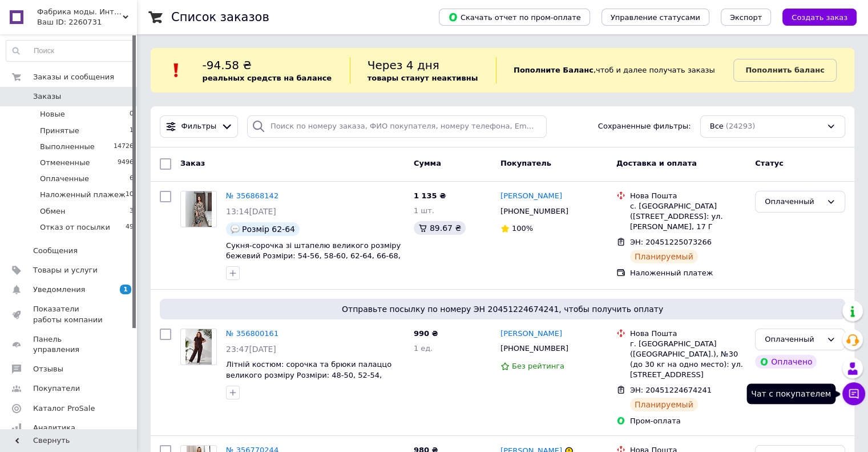 This screenshot has width=868, height=452. What do you see at coordinates (252, 195) in the screenshot?
I see `a: № 356868142` at bounding box center [252, 195].